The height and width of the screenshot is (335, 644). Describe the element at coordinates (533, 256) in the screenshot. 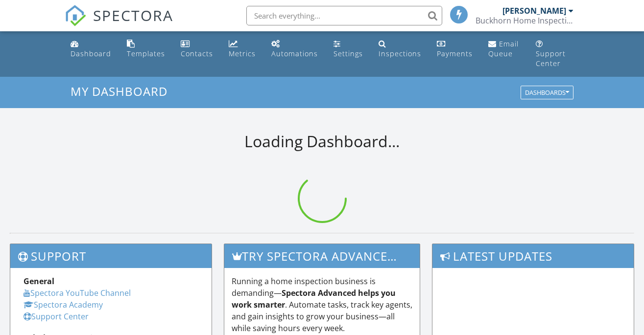

I see `h3: Latest Updates` at that location.